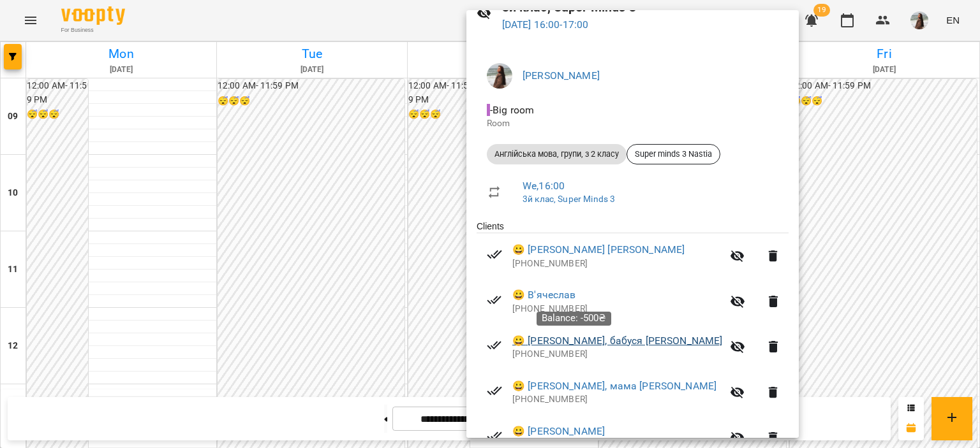  I want to click on p: Room, so click(632, 123).